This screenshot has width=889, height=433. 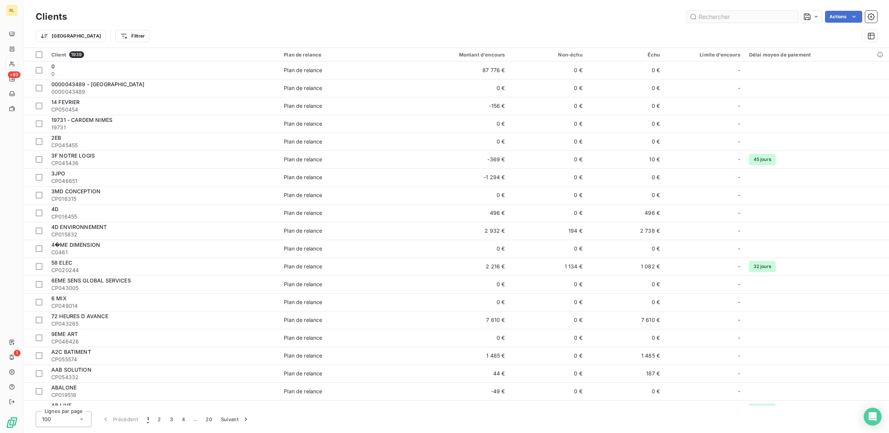 What do you see at coordinates (872, 417) in the screenshot?
I see `div: Open Intercom Messenger` at bounding box center [872, 417].